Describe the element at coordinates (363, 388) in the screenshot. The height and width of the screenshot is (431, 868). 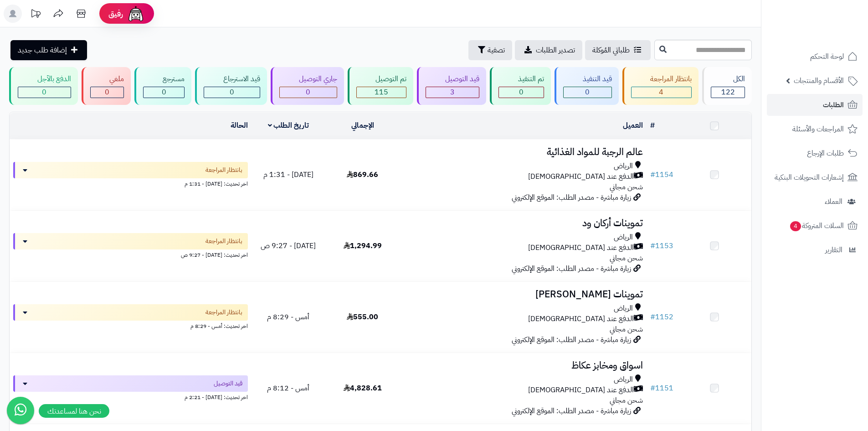
I see `span: 4,828.61` at that location.